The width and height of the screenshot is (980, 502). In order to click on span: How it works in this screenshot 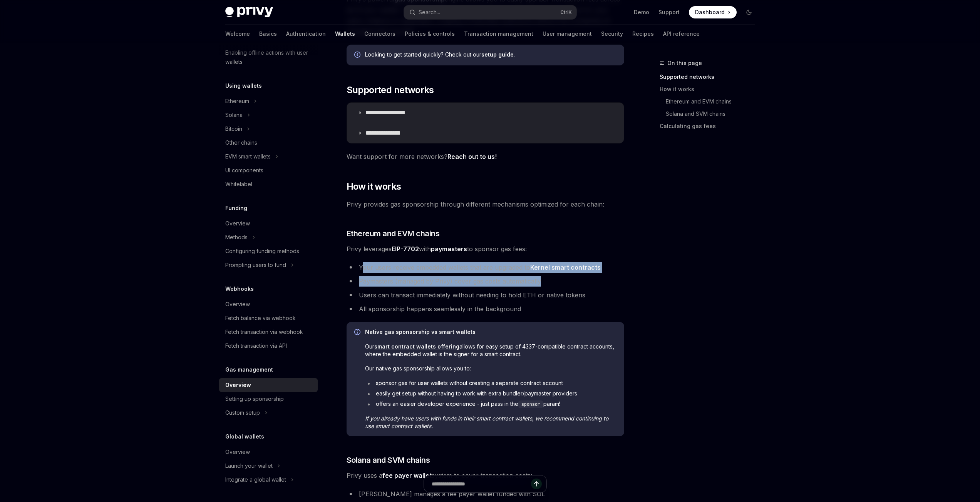, I will do `click(374, 187)`.